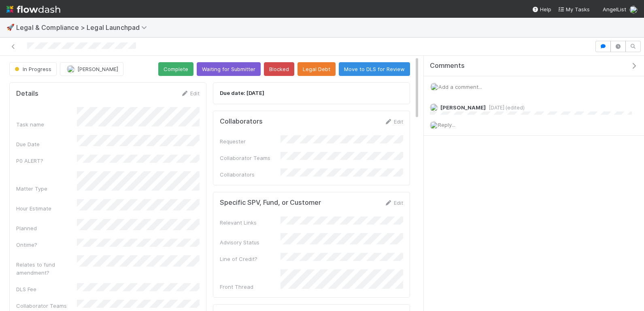 The image size is (644, 311). Describe the element at coordinates (47, 189) in the screenshot. I see `div: Matter Type` at that location.